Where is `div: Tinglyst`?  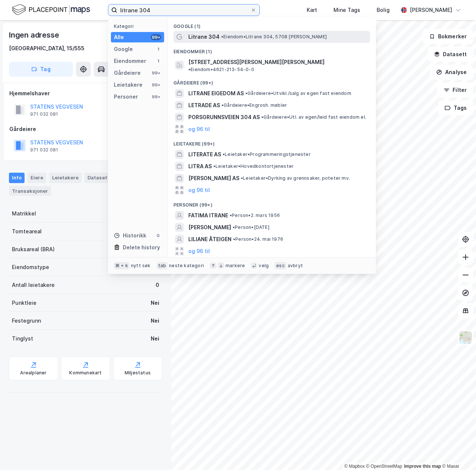 div: Tinglyst is located at coordinates (23, 339).